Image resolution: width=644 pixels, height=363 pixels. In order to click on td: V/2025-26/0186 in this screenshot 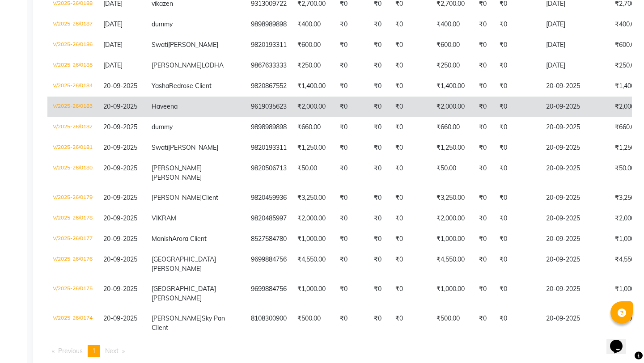, I will do `click(72, 45)`.